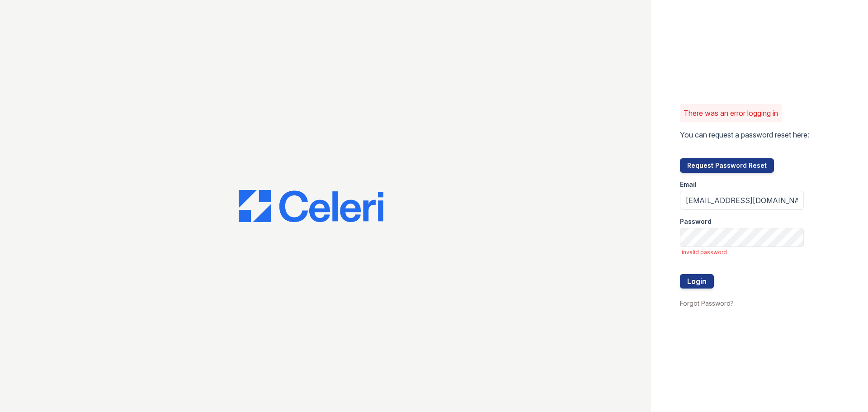 The image size is (868, 412). I want to click on button: Request Password Reset, so click(727, 165).